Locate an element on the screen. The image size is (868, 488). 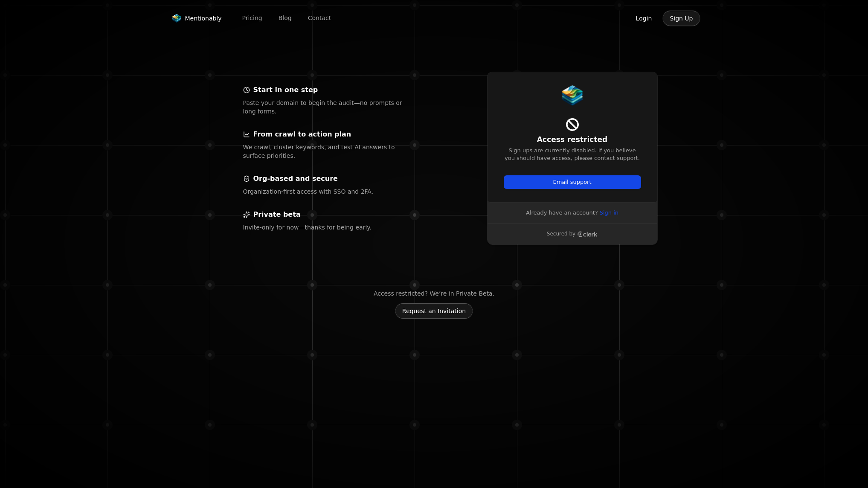
button: Login is located at coordinates (644, 18).